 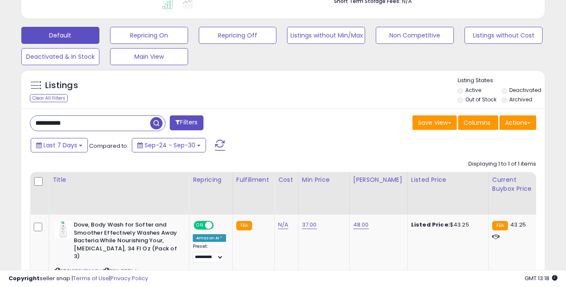 What do you see at coordinates (518, 225) in the screenshot?
I see `span: 43.25` at bounding box center [518, 225].